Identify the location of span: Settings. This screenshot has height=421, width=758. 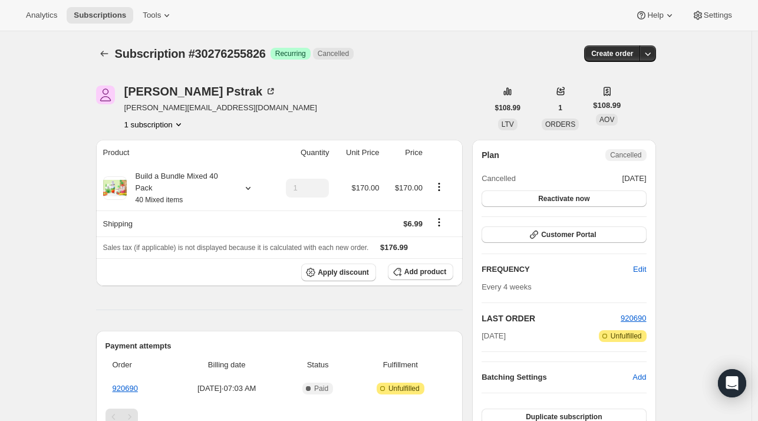
(717, 15).